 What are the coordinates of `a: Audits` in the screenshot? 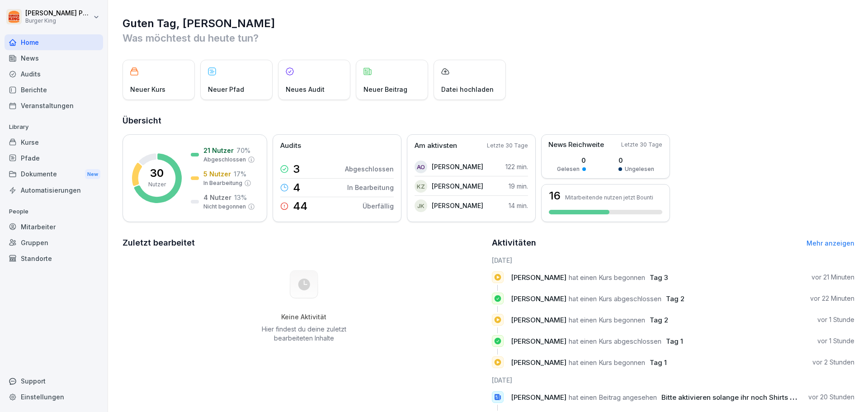 It's located at (54, 74).